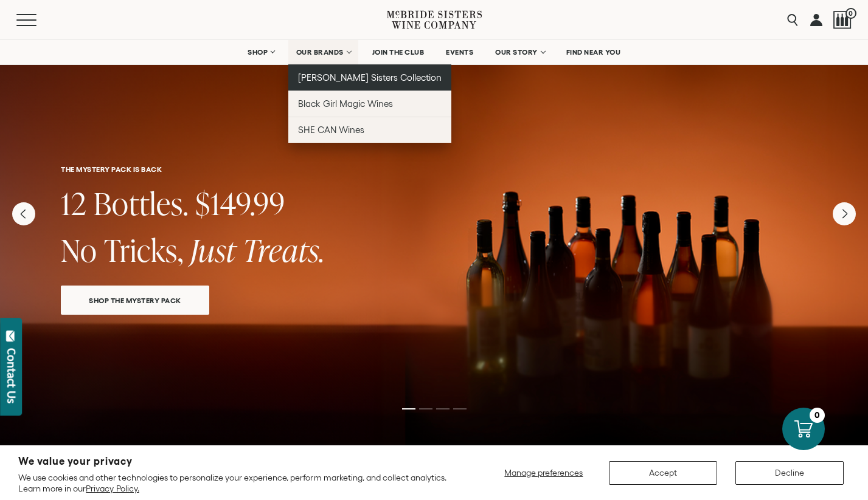 The image size is (868, 500). Describe the element at coordinates (237, 461) in the screenshot. I see `h2: We value your privacy` at that location.